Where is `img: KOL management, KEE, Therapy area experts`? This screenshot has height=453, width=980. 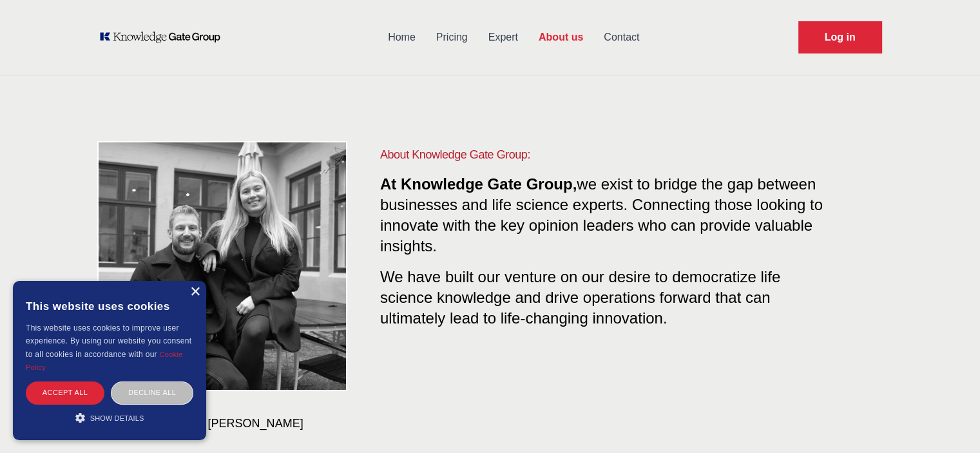
img: KOL management, KEE, Therapy area experts is located at coordinates (222, 266).